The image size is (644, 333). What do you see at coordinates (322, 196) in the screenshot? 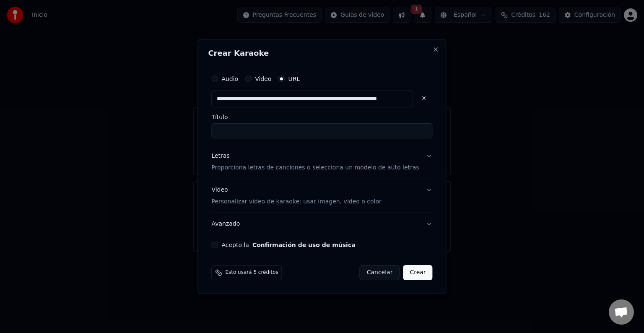
I see `button: VideoPersonalizar video de karaoke: usar imagen, video o color` at bounding box center [322, 196].